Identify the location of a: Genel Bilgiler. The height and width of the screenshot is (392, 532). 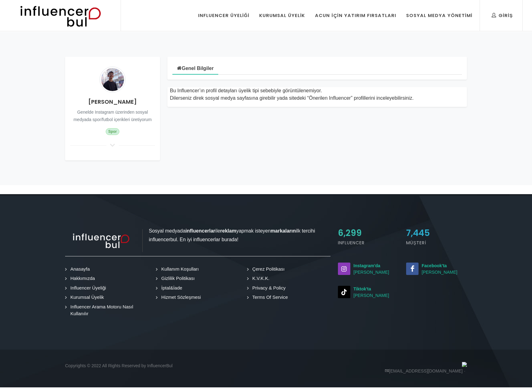
(195, 68).